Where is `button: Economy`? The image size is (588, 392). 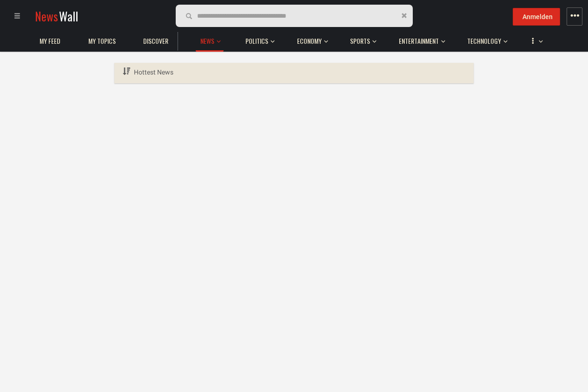 button: Economy is located at coordinates (310, 39).